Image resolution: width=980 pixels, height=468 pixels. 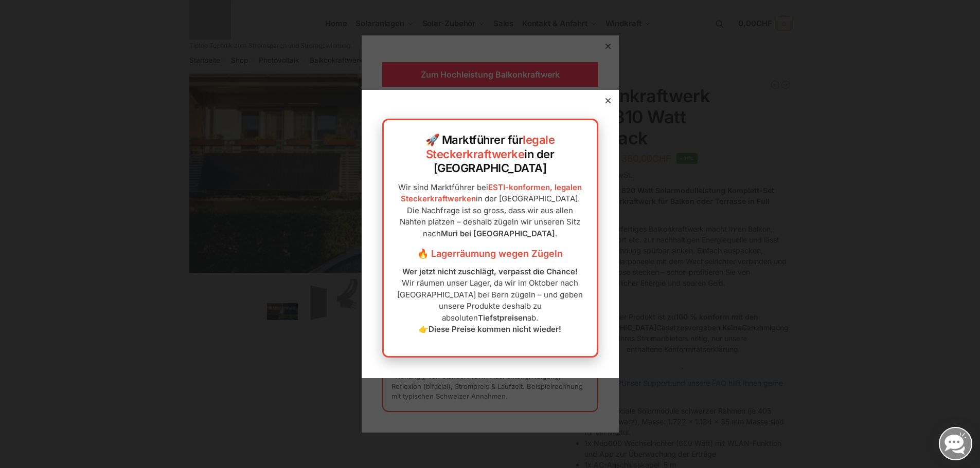 What do you see at coordinates (489, 271) in the screenshot?
I see `strong: Wer jetzt nicht zuschlägt, verpasst die Chance!` at bounding box center [489, 271].